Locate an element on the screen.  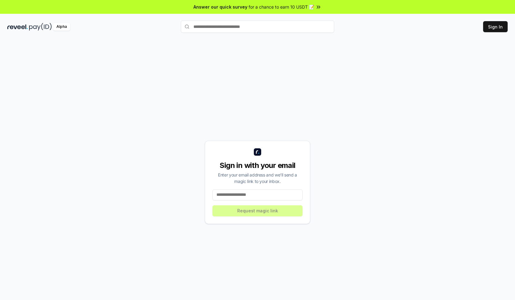
div: Alpha is located at coordinates (62, 27).